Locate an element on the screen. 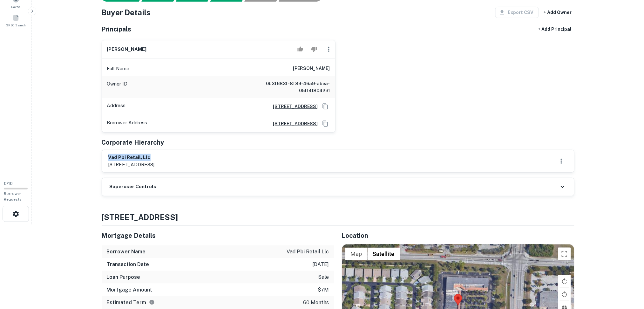 The width and height of the screenshot is (644, 309). p: Owner ID is located at coordinates (117, 87).